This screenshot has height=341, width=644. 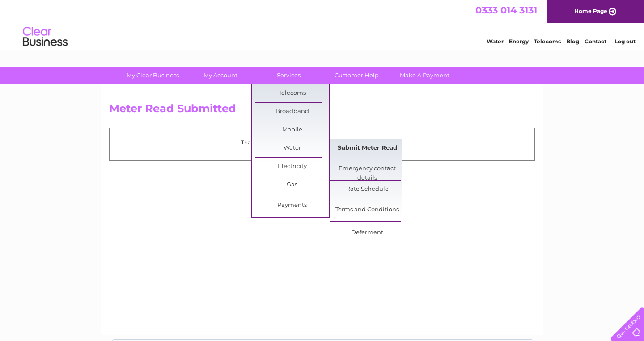 What do you see at coordinates (289, 75) in the screenshot?
I see `a: Services` at bounding box center [289, 75].